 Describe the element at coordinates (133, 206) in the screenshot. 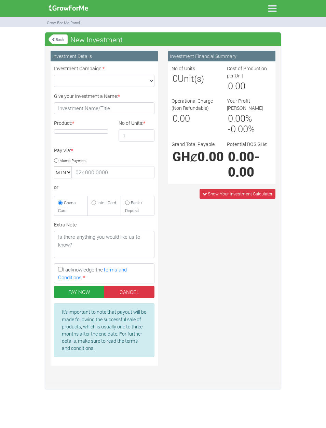

I see `small: Bank / Deposit` at that location.